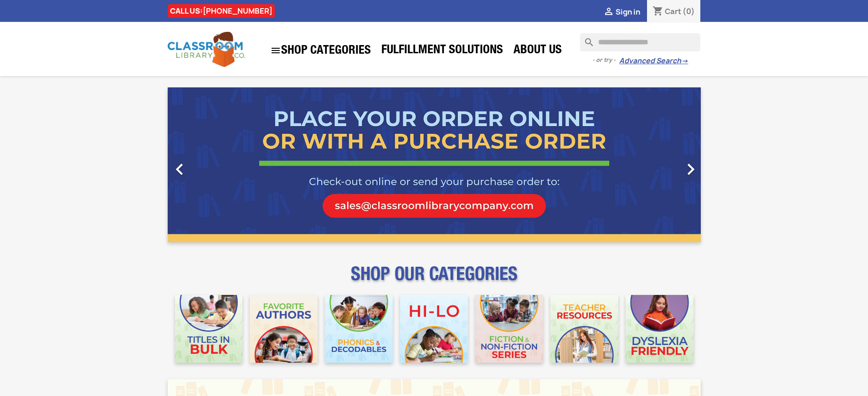 This screenshot has height=396, width=868. I want to click on img: Classroom Library Company, so click(206, 49).